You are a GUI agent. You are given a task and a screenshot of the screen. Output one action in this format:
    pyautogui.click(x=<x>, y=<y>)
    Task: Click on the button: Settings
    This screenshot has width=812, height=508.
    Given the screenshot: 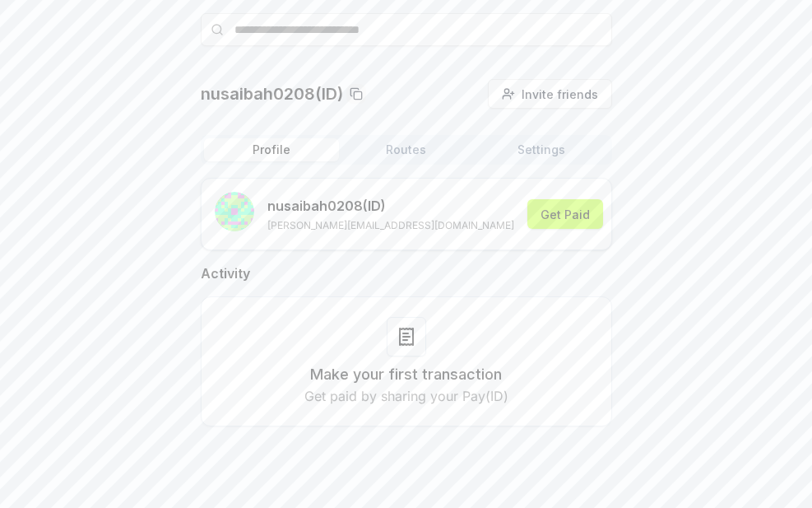 What is the action you would take?
    pyautogui.click(x=541, y=149)
    